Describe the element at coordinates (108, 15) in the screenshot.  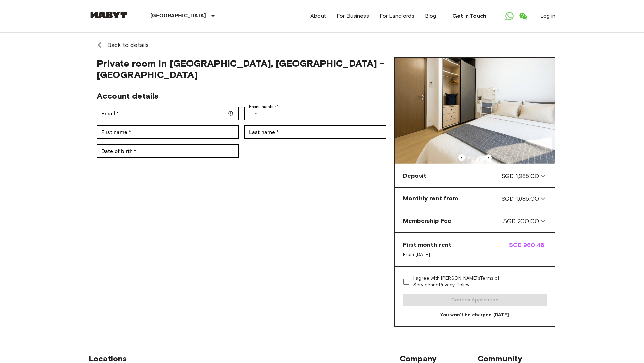
I see `img: Habyt` at that location.